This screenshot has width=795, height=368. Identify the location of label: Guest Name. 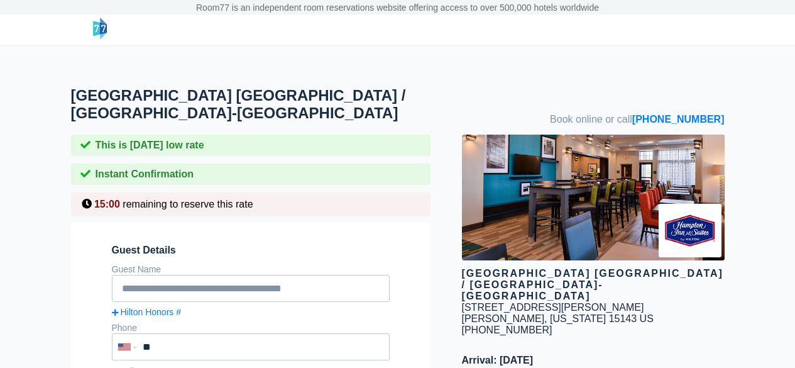
(136, 269).